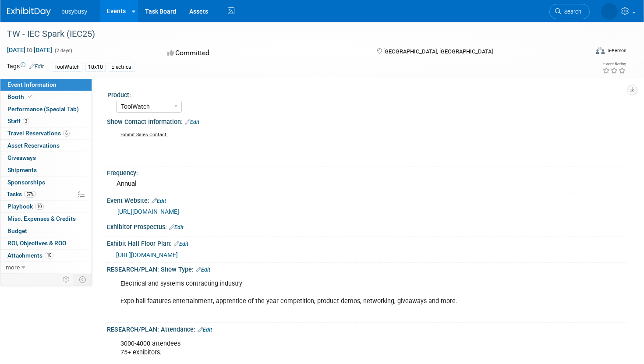 The width and height of the screenshot is (644, 364). I want to click on span: Event Information, so click(32, 85).